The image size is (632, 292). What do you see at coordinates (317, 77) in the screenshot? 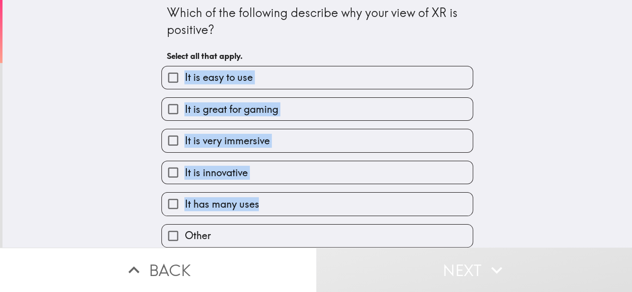
I see `button: It is easy to use` at bounding box center [317, 77].